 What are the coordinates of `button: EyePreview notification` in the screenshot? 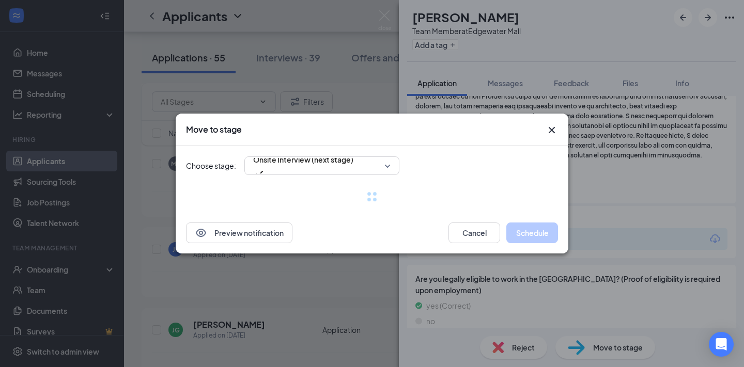 It's located at (239, 233).